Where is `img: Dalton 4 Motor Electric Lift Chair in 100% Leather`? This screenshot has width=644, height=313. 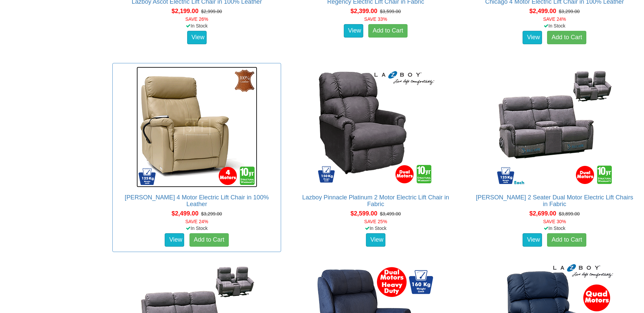 img: Dalton 4 Motor Electric Lift Chair in 100% Leather is located at coordinates (197, 127).